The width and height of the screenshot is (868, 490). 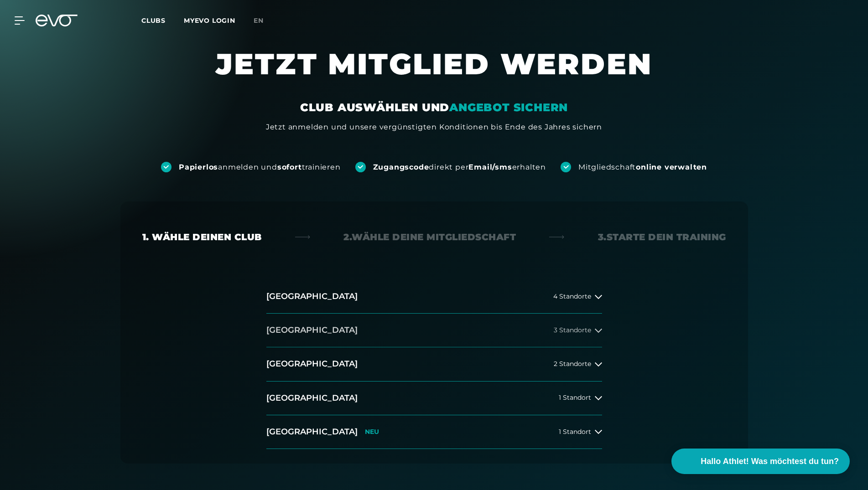 What do you see at coordinates (672, 167) in the screenshot?
I see `strong: online verwalten` at bounding box center [672, 167].